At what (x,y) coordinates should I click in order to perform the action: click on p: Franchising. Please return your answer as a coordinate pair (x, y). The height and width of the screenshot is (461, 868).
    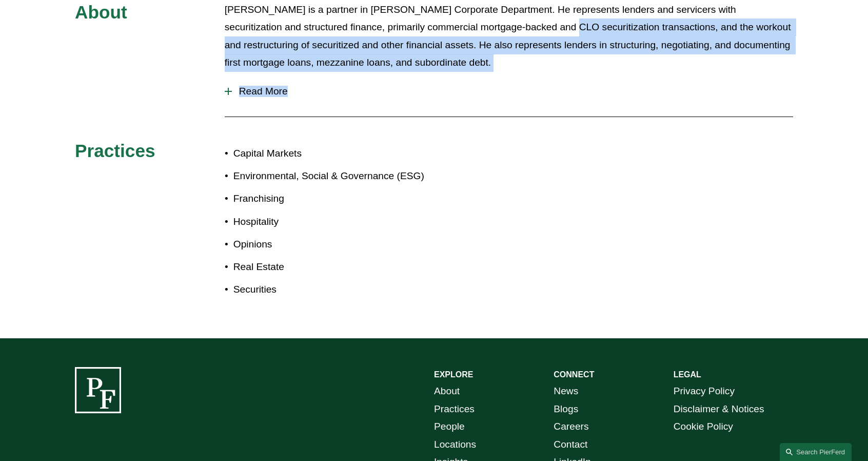
    Looking at the image, I should click on (333, 198).